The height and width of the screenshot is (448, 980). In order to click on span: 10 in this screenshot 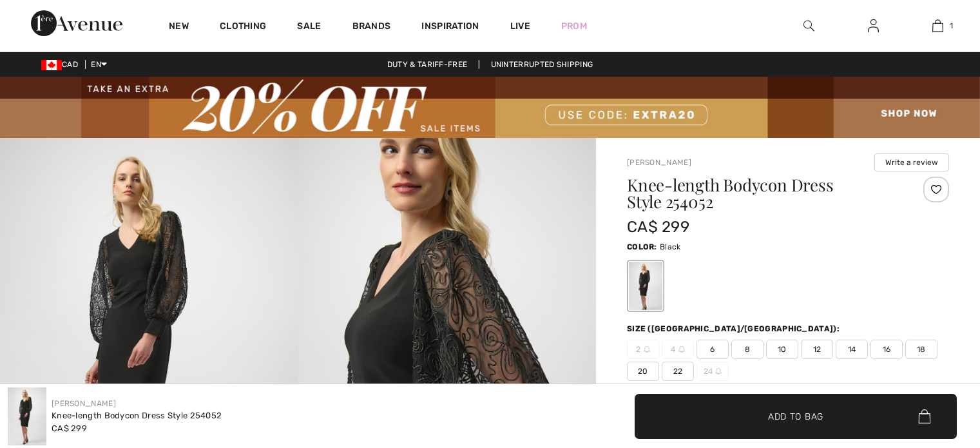, I will do `click(782, 350)`.